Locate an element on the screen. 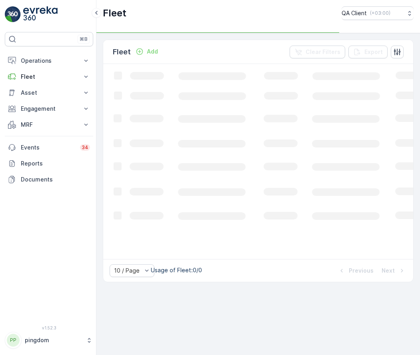 The width and height of the screenshot is (420, 355). p: MRF is located at coordinates (49, 125).